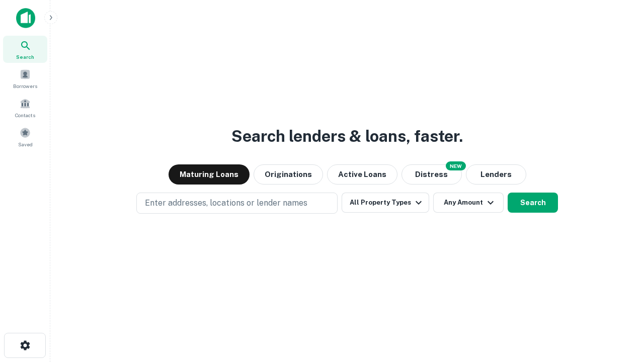  Describe the element at coordinates (25, 137) in the screenshot. I see `a: Saved` at that location.